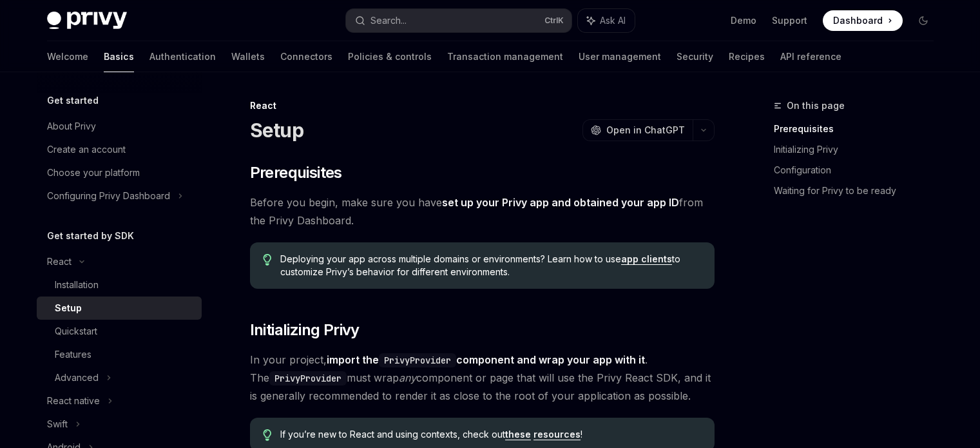 This screenshot has width=980, height=448. I want to click on a: these, so click(518, 435).